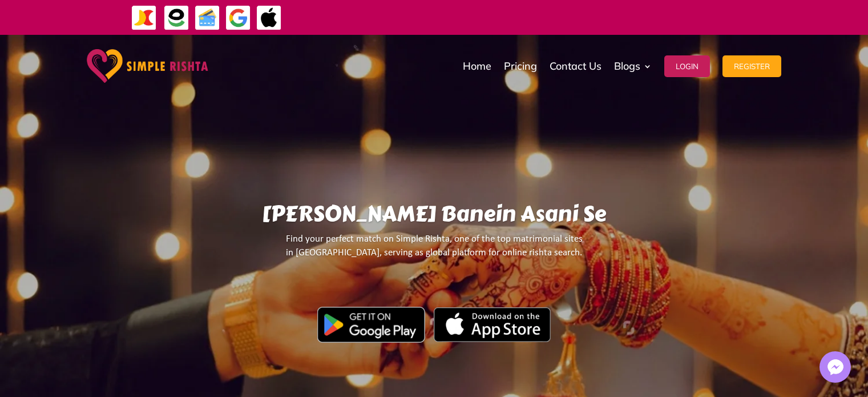  Describe the element at coordinates (628, 17) in the screenshot. I see `strong: ایزی پیسہ` at that location.